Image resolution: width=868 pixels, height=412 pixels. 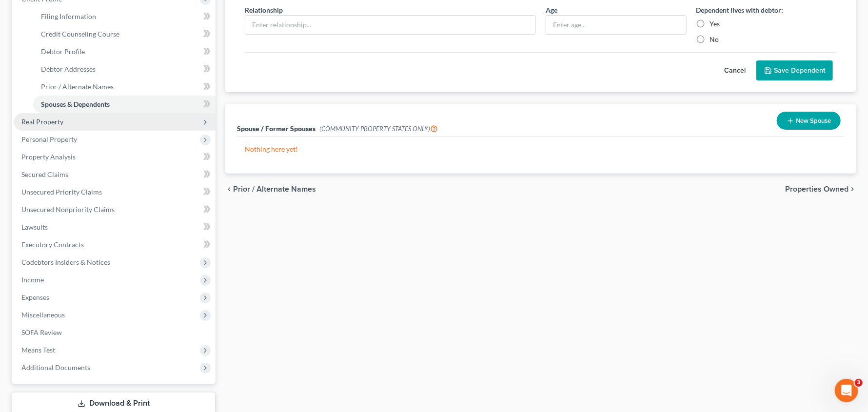 What do you see at coordinates (114, 333) in the screenshot?
I see `a: SOFA Review` at bounding box center [114, 333].